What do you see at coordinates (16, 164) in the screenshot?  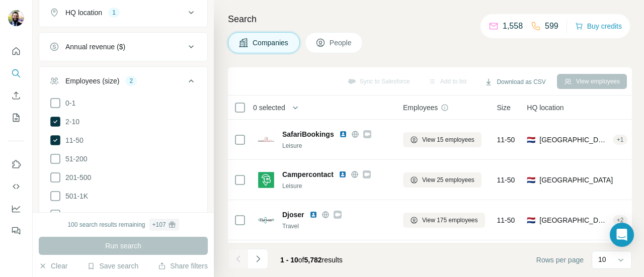 I see `button: Use Surfe on LinkedIn` at bounding box center [16, 164].